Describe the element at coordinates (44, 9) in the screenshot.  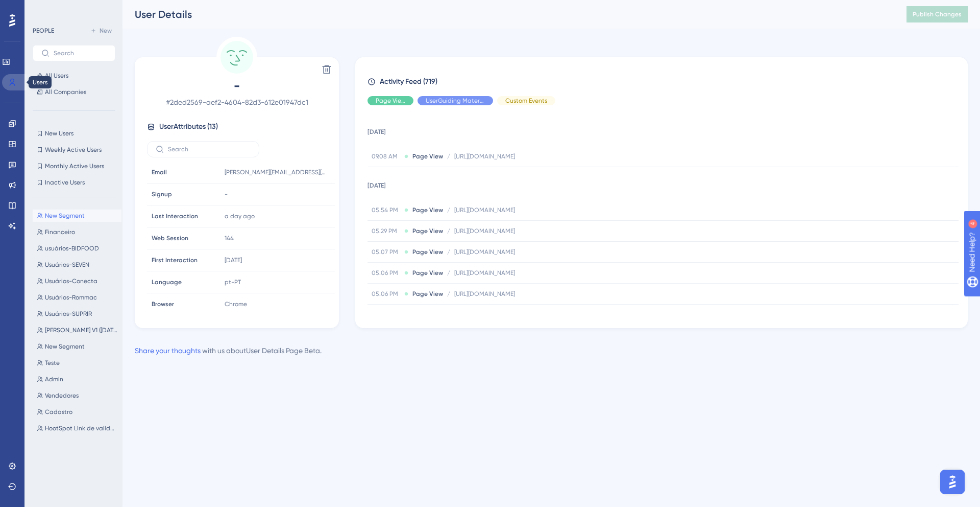
I see `span: Need Help?` at that location.